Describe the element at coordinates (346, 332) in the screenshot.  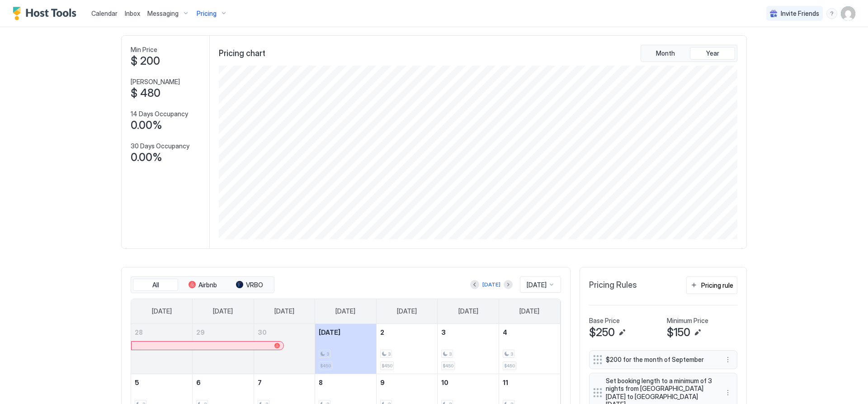
I see `a: October 1, 2025` at that location.